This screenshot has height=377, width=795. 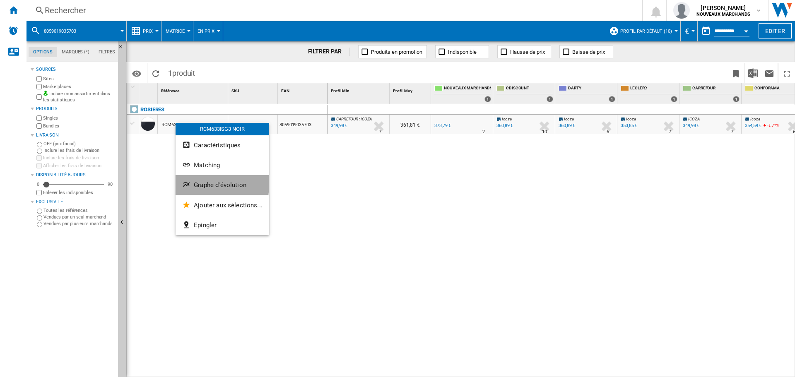 What do you see at coordinates (217, 145) in the screenshot?
I see `span: Caractéristiques` at bounding box center [217, 145].